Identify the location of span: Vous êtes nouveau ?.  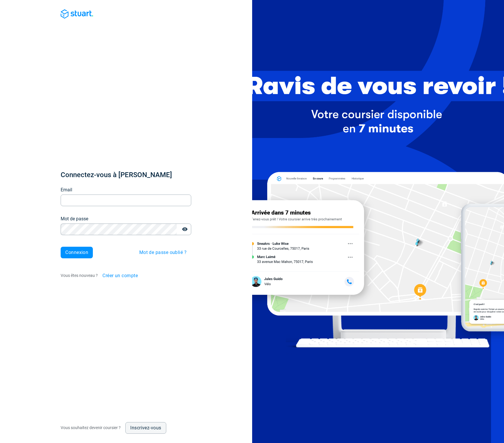
(79, 275).